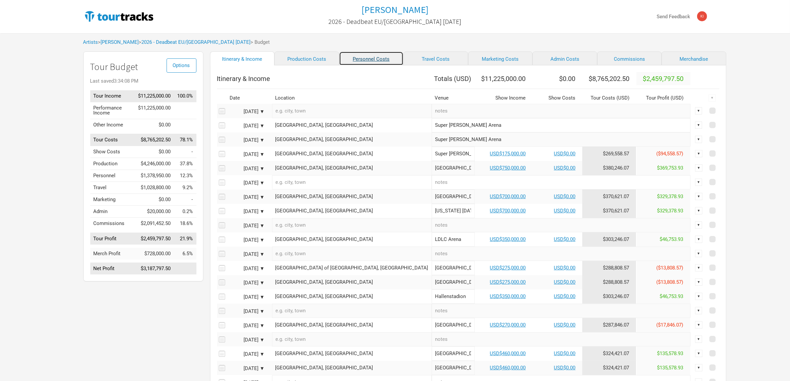  I want to click on td: Personnel, so click(112, 176).